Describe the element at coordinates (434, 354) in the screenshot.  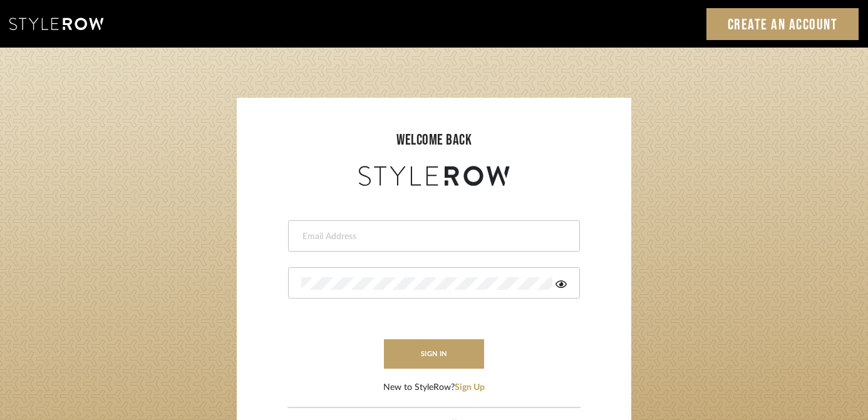
I see `button: sign in` at that location.